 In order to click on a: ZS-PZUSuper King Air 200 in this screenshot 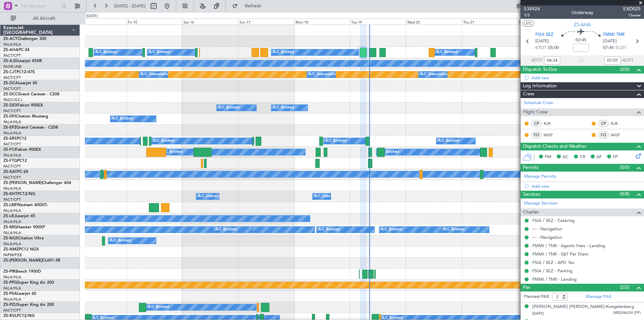, I will do `click(28, 305)`.